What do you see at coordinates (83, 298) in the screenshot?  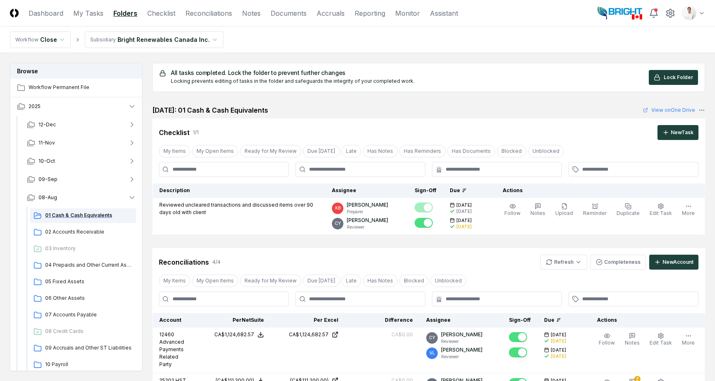 I see `a: 06 Other Assets` at bounding box center [83, 298].